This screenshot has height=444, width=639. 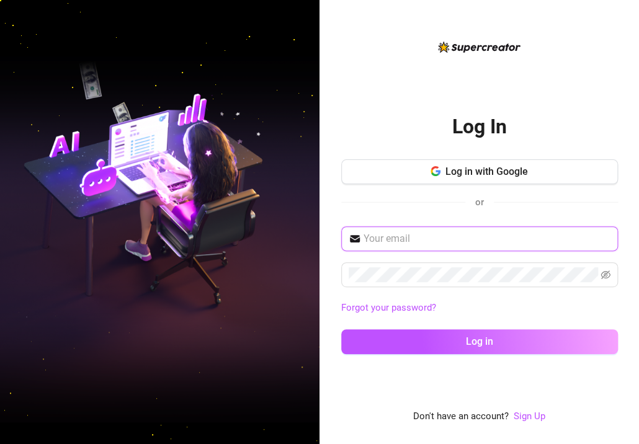 I want to click on span: eye-invisible, so click(x=605, y=275).